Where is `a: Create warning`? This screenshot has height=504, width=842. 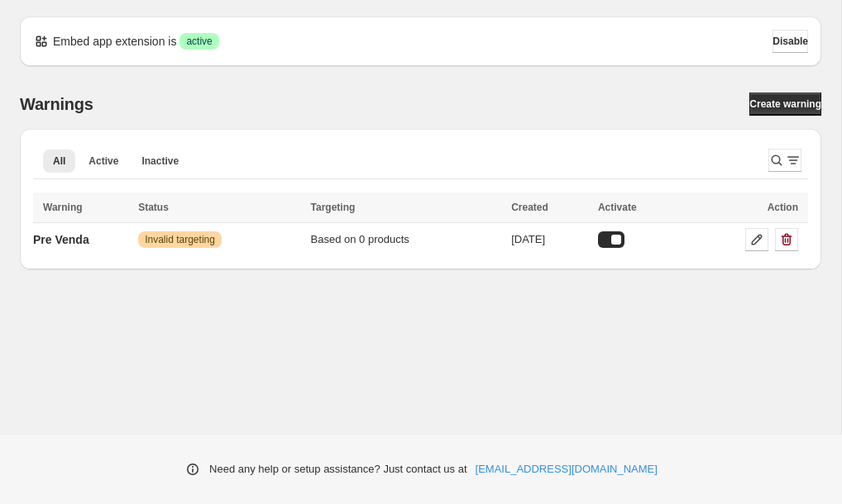 a: Create warning is located at coordinates (785, 104).